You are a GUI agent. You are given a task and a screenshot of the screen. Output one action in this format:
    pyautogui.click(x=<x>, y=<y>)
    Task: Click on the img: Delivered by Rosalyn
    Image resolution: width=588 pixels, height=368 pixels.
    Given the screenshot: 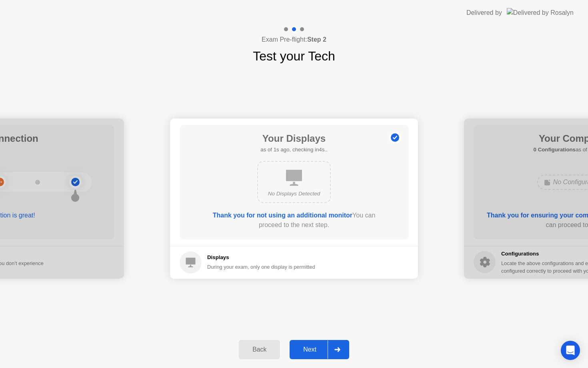 What is the action you would take?
    pyautogui.click(x=540, y=13)
    